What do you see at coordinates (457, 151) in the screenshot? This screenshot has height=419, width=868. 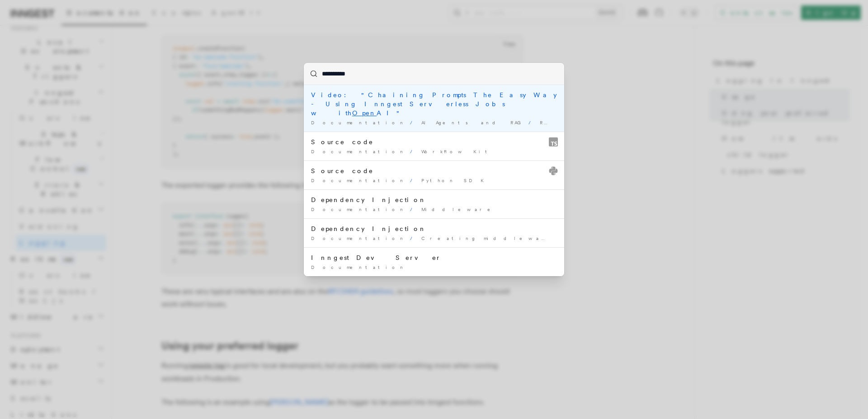 I see `span: Workflow Kit` at bounding box center [457, 151].